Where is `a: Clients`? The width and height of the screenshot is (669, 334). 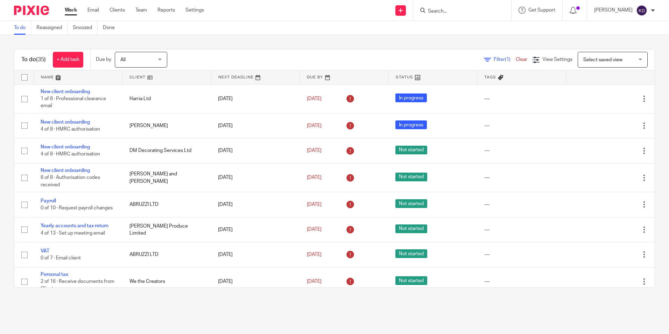 a: Clients is located at coordinates (117, 10).